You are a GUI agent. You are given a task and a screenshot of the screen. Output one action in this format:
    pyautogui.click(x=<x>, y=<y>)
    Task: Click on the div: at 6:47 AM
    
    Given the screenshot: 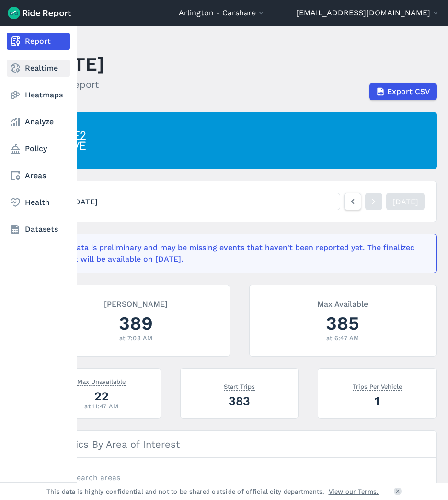 What is the action you would take?
    pyautogui.click(x=343, y=338)
    